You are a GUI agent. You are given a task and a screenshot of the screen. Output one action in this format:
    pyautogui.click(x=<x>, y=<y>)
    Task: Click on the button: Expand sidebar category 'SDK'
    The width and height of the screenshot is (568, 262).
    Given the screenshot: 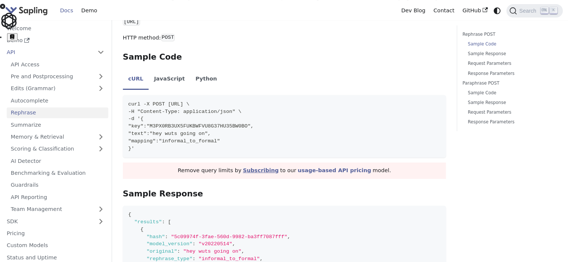 What is the action you would take?
    pyautogui.click(x=101, y=221)
    